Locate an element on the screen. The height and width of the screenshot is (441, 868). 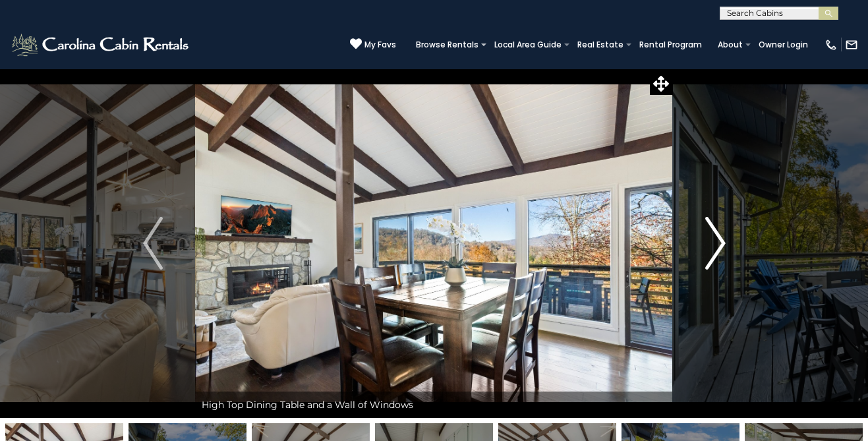
a: My Favs is located at coordinates (373, 45).